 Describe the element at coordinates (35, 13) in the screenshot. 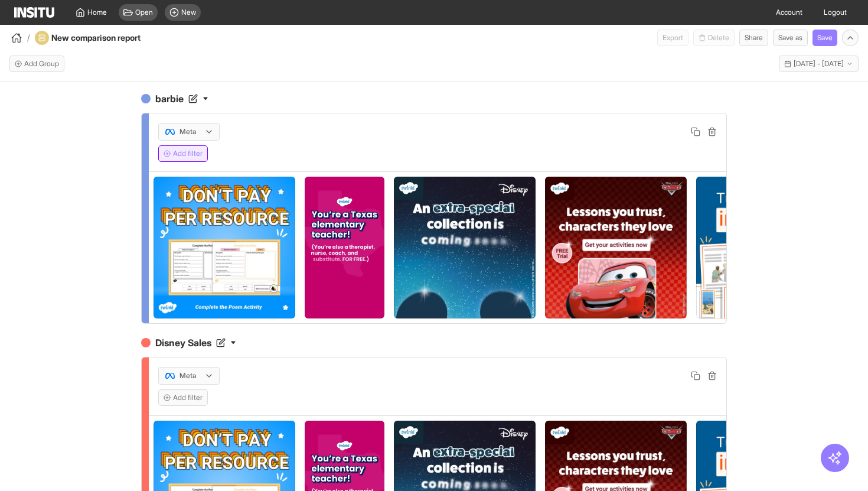

I see `img: Logo` at that location.